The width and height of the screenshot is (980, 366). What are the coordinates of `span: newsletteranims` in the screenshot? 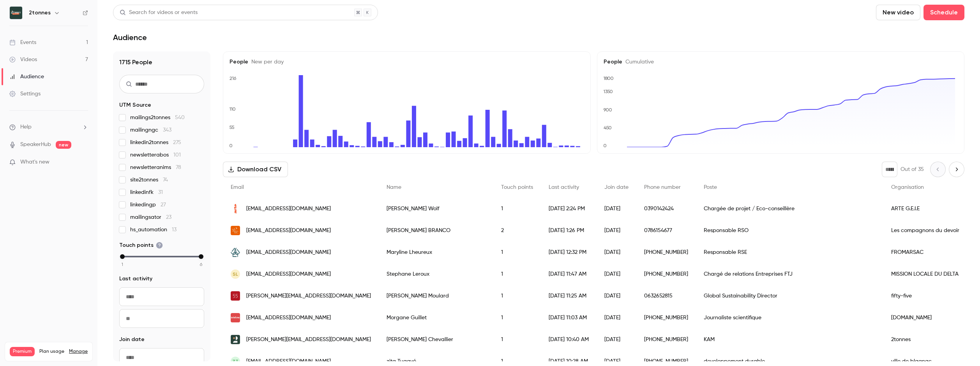 It's located at (156, 167).